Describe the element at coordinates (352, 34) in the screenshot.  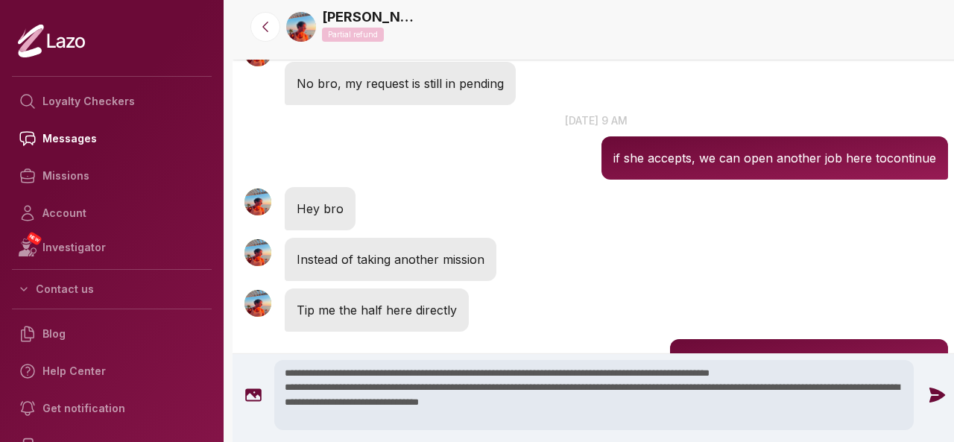
I see `p: Partial refund` at that location.